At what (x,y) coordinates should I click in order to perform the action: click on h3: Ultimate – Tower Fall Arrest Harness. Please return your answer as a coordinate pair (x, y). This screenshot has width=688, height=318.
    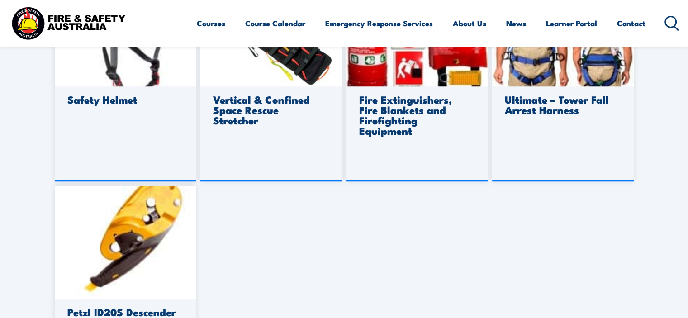
    Looking at the image, I should click on (561, 104).